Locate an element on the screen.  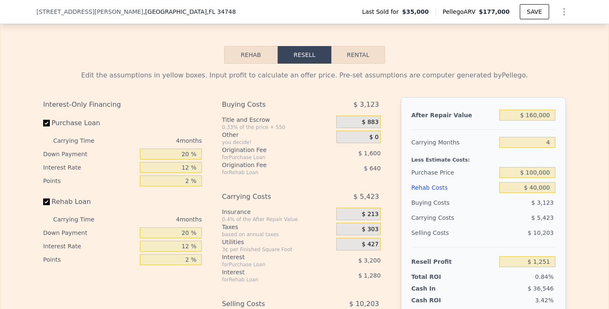
div: After Repair Value is located at coordinates (453, 115).